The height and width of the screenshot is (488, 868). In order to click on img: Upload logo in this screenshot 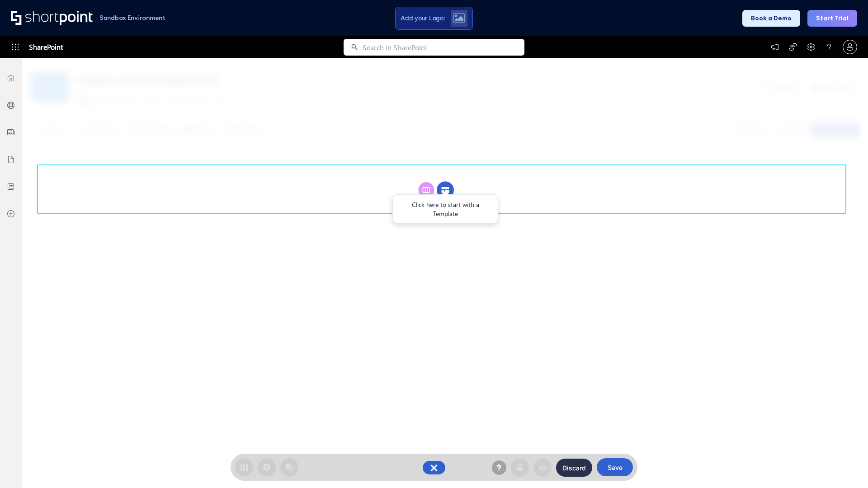, I will do `click(459, 18)`.